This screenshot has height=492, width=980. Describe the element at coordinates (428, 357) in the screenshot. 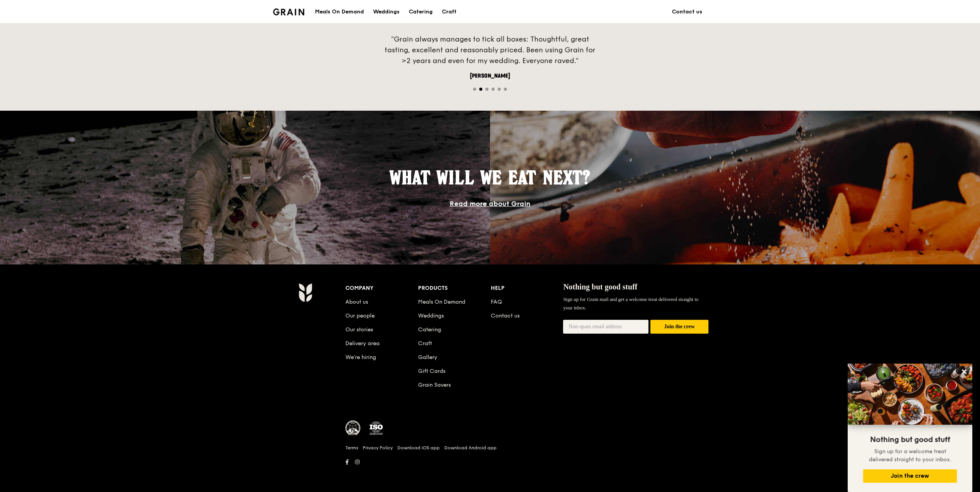

I see `a: Gallery` at that location.